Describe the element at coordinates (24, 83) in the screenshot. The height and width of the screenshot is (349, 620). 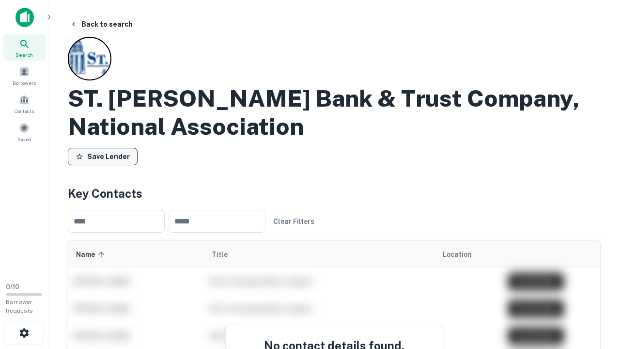
I see `span: Borrowers` at that location.